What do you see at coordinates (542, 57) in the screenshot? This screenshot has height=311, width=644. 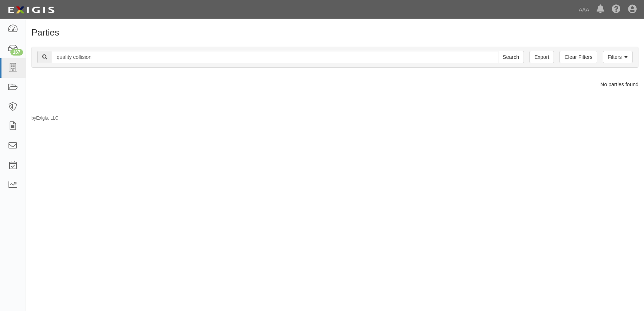 I see `a: Export` at bounding box center [542, 57].